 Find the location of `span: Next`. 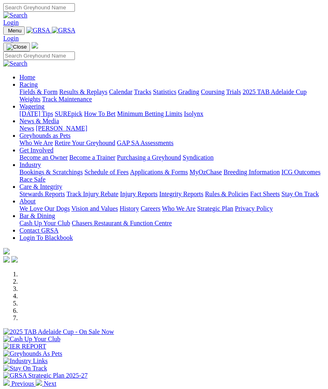

span: Next is located at coordinates (50, 384).